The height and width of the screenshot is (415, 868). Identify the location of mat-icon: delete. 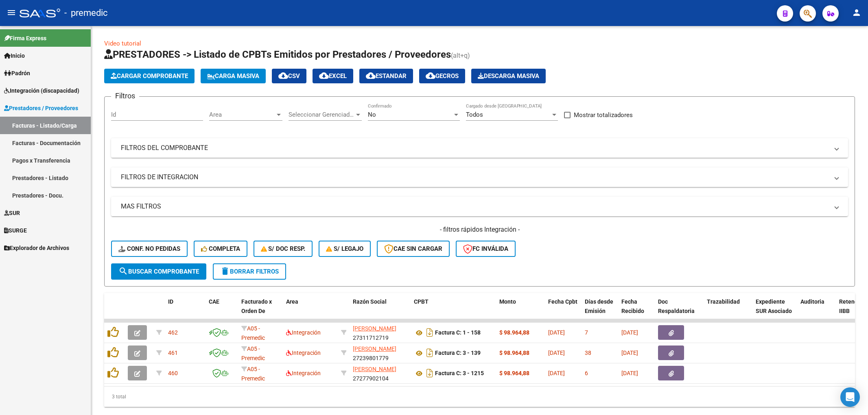
(225, 271).